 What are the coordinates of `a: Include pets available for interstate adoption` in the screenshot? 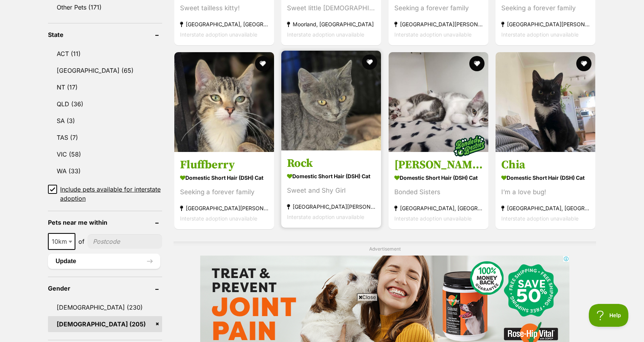 It's located at (105, 194).